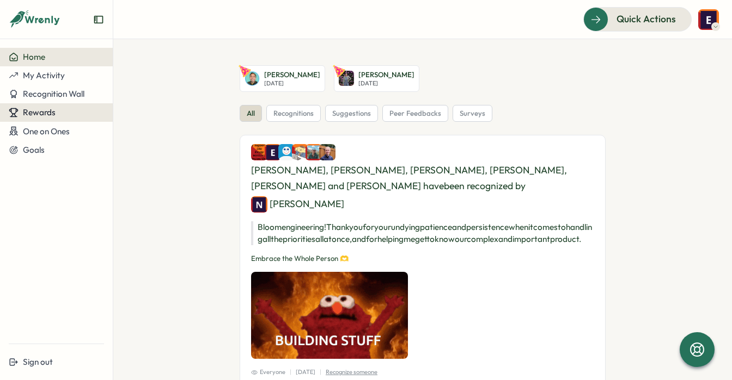 The image size is (732, 380). Describe the element at coordinates (327, 152) in the screenshot. I see `img: Morgan Ludtke` at that location.